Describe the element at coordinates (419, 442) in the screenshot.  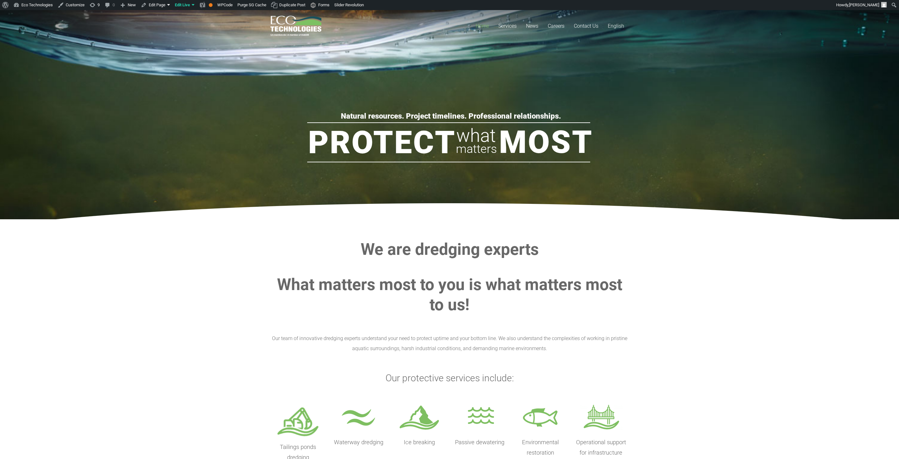
I see `span: Ice breaking` at that location.